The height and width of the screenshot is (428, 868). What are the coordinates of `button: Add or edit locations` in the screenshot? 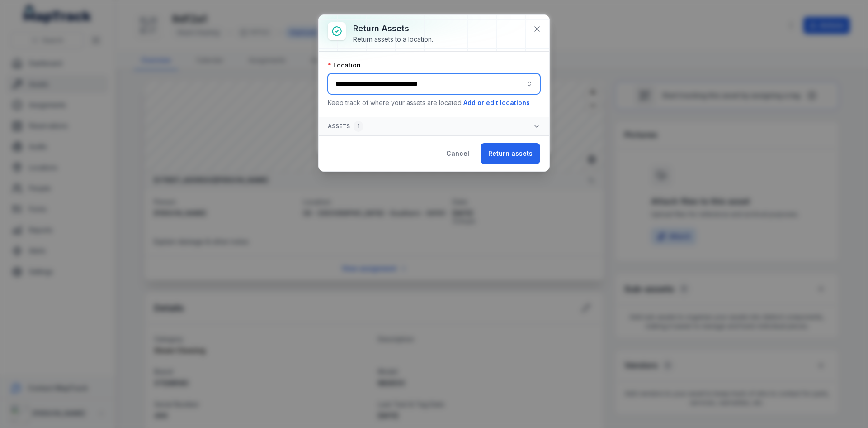 It's located at (496, 103).